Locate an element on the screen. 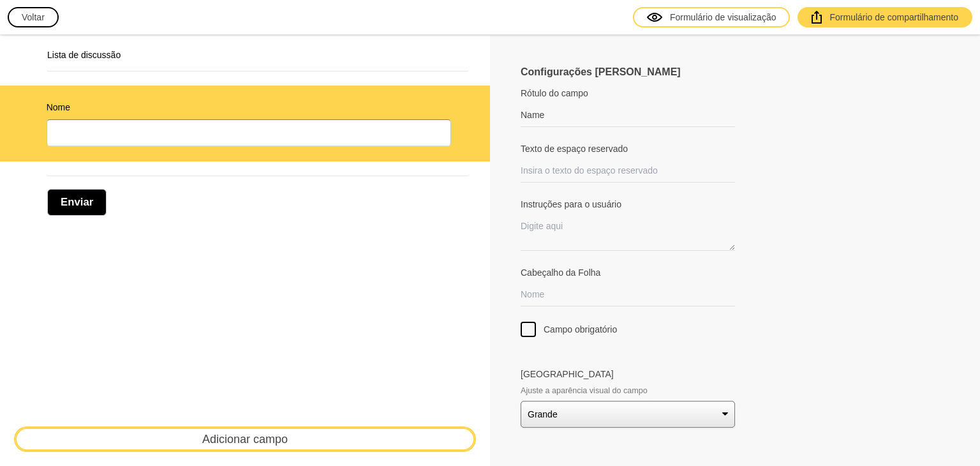 The height and width of the screenshot is (466, 980). font: Formulário de compartilhamento is located at coordinates (894, 17).